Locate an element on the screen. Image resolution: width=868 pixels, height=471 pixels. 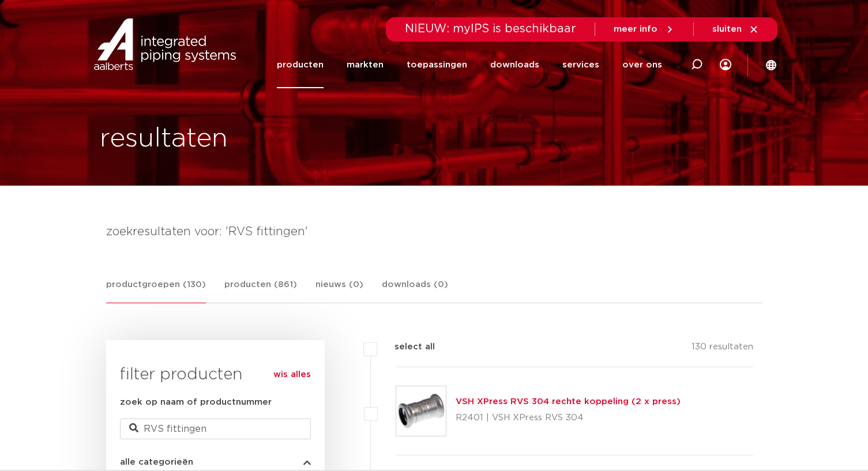
a: productgroepen (130) is located at coordinates (156, 290).